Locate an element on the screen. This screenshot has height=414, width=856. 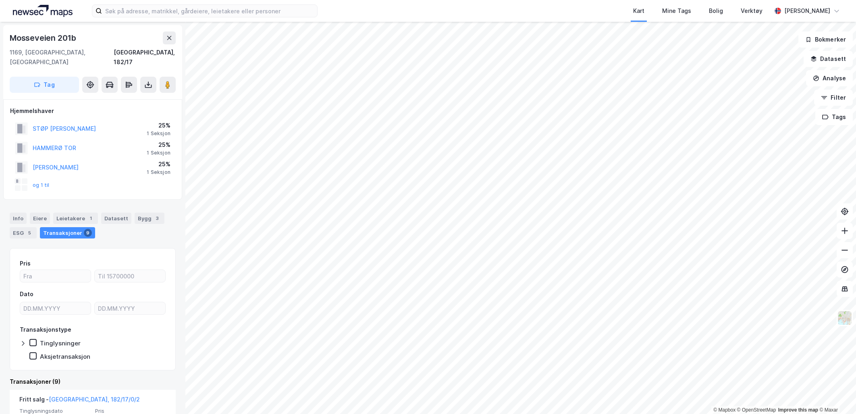
div: Chat Widget is located at coordinates (836, 394).